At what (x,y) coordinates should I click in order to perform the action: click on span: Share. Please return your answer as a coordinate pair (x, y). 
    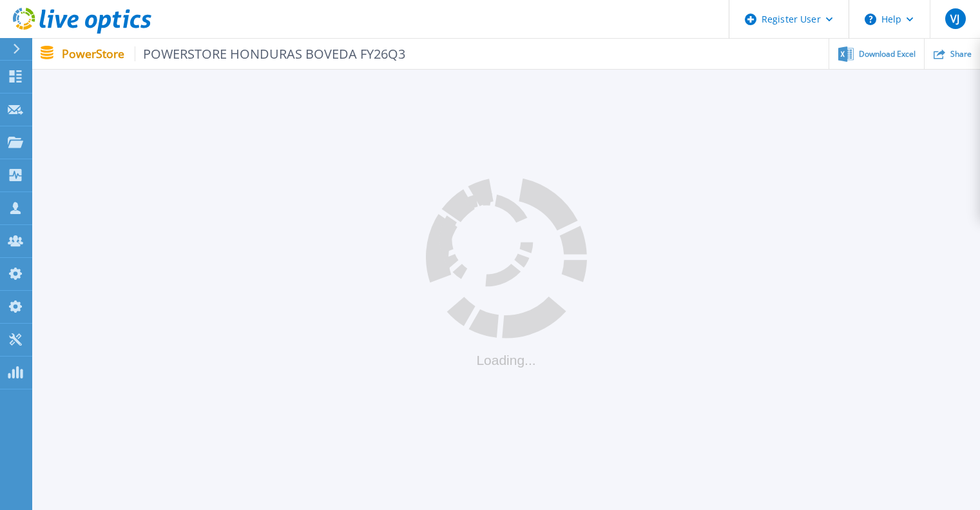
    Looking at the image, I should click on (961, 54).